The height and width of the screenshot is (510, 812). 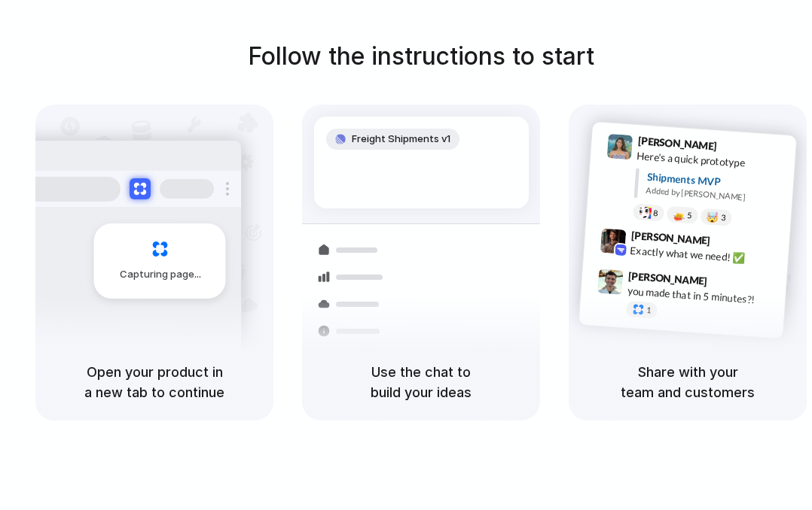 What do you see at coordinates (730, 243) in the screenshot?
I see `span: 9:42 AM` at bounding box center [730, 243].